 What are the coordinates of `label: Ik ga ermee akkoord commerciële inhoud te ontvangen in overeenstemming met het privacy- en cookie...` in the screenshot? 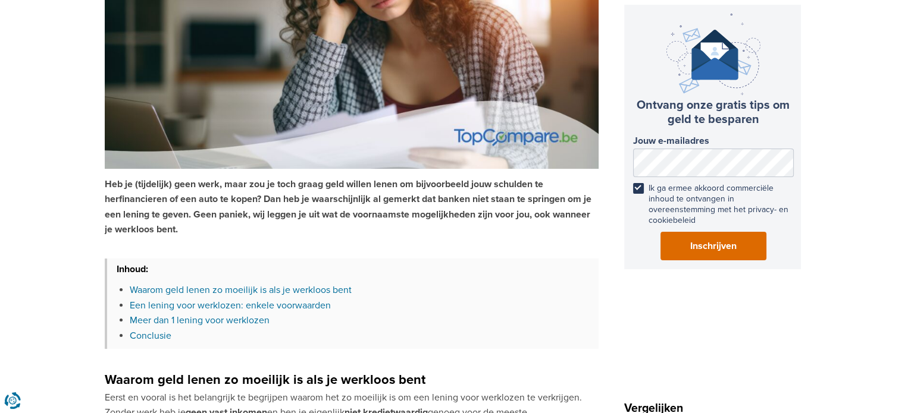 It's located at (713, 205).